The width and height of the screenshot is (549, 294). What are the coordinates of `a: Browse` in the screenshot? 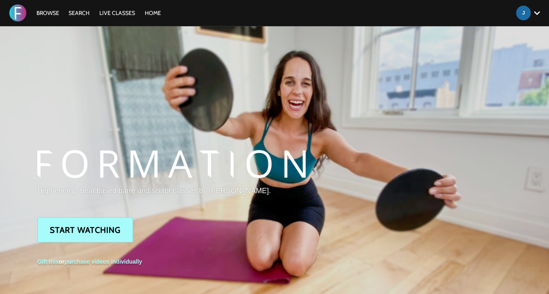 It's located at (48, 13).